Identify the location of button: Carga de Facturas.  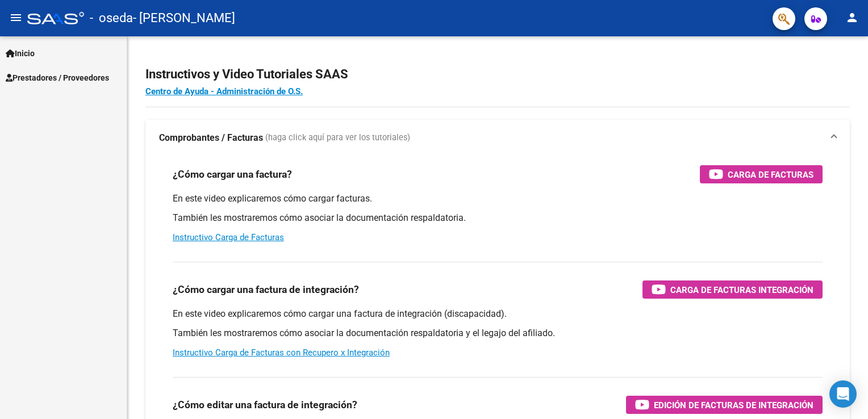
(761, 174).